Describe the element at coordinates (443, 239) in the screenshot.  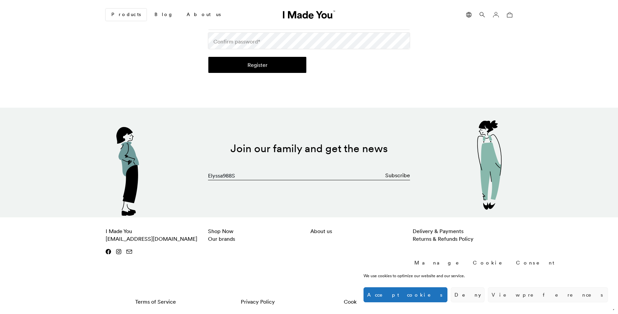
I see `a: Returns & Refunds Policy` at that location.